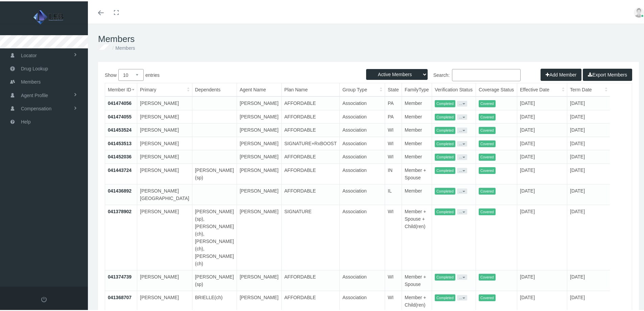  What do you see at coordinates (417, 299) in the screenshot?
I see `td: Member + Child(ren)` at bounding box center [417, 299].